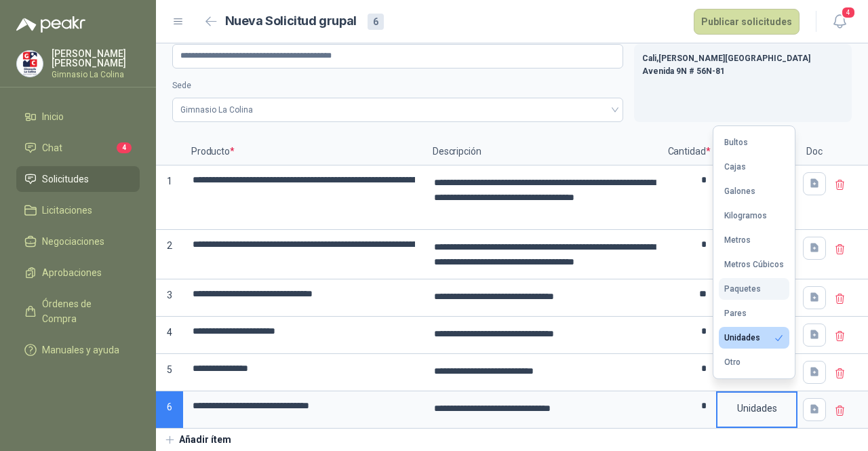  Describe the element at coordinates (735, 167) in the screenshot. I see `div: Cajas` at that location.